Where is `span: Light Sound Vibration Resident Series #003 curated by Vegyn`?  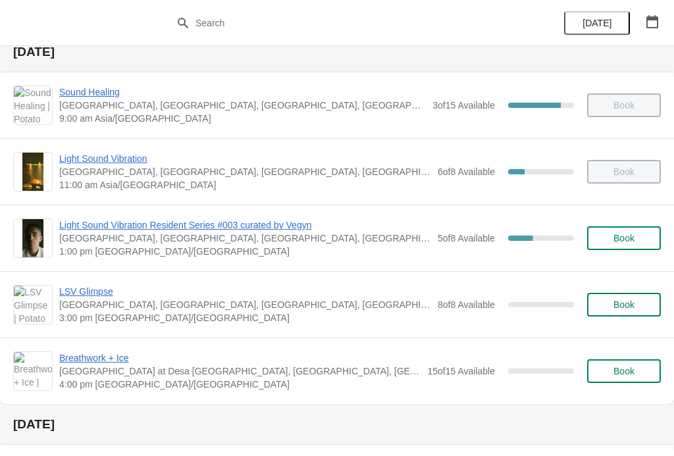 span: Light Sound Vibration Resident Series #003 curated by Vegyn is located at coordinates (245, 225).